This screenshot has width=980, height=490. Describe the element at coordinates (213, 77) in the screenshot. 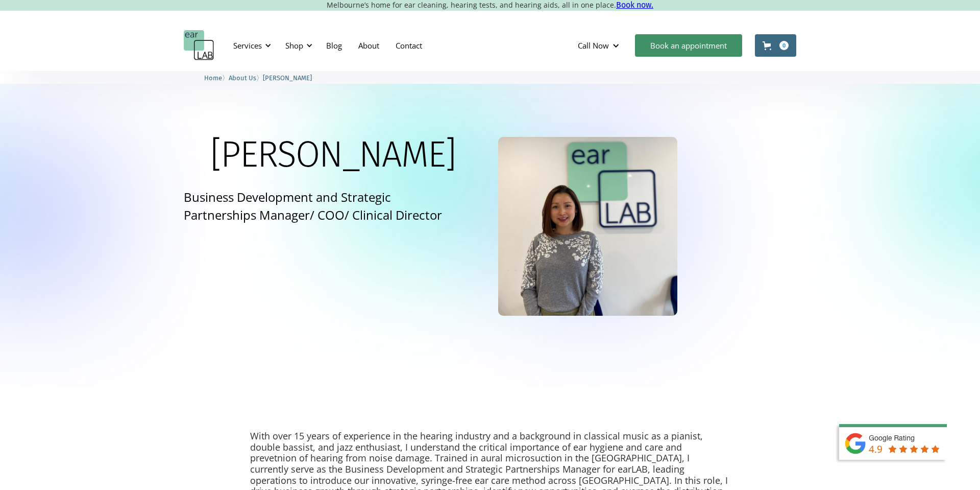

I see `a: Home` at that location.